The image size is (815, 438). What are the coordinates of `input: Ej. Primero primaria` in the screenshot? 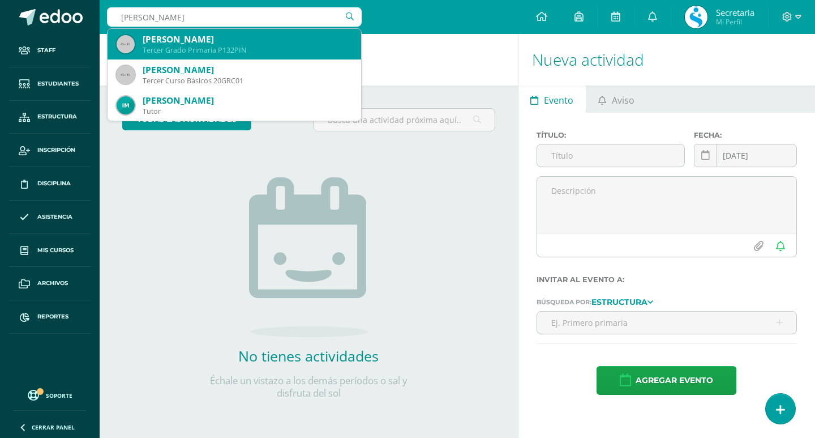 It's located at (667, 322).